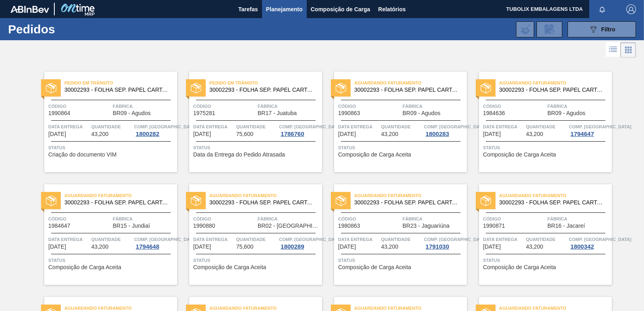 Image resolution: width=644 pixels, height=311 pixels. What do you see at coordinates (277, 113) in the screenshot?
I see `span: BR17 - Juatuba` at bounding box center [277, 113].